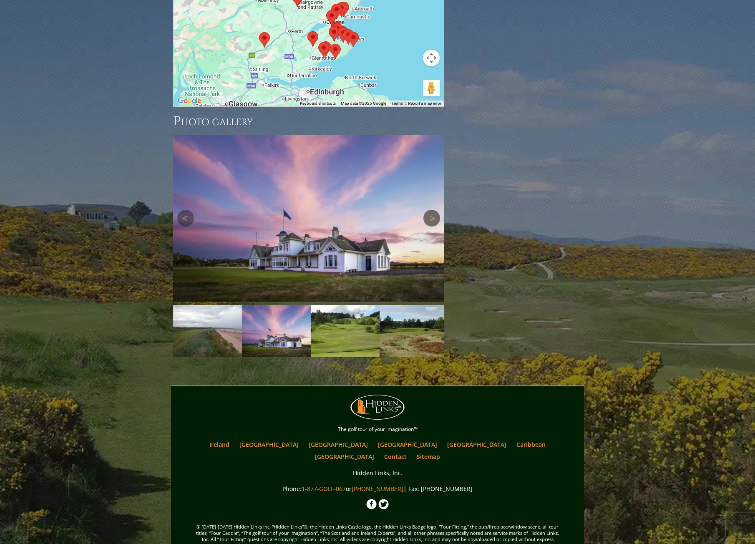  What do you see at coordinates (318, 103) in the screenshot?
I see `button: Keyboard shortcuts` at bounding box center [318, 103].